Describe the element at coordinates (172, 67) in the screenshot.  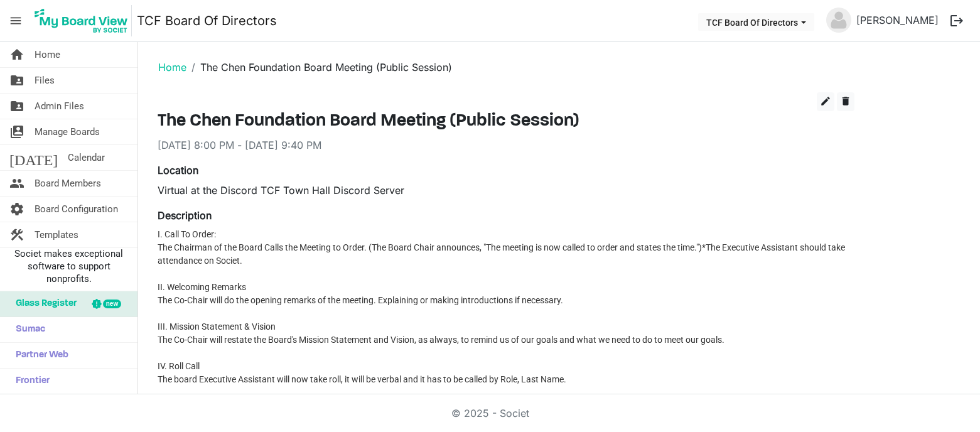
I see `a: Home` at that location.